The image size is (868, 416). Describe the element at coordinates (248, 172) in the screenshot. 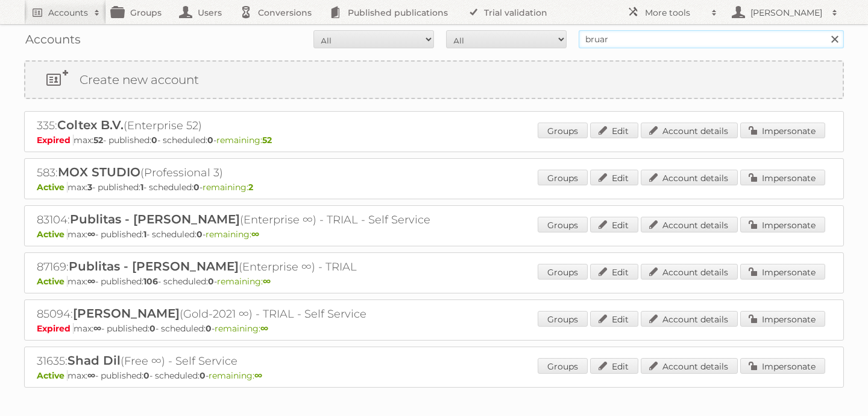

I see `h2: 583: (Professional 3)` at that location.